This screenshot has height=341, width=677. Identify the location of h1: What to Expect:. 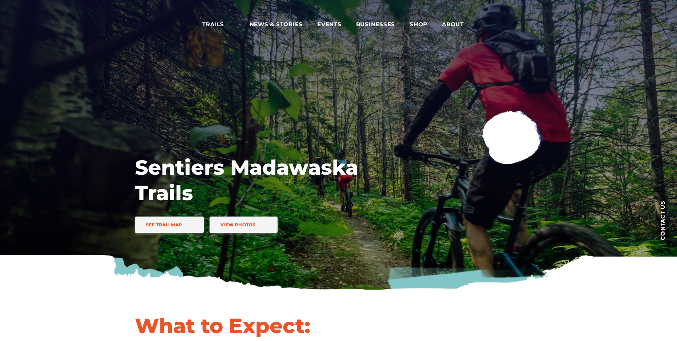
(253, 326).